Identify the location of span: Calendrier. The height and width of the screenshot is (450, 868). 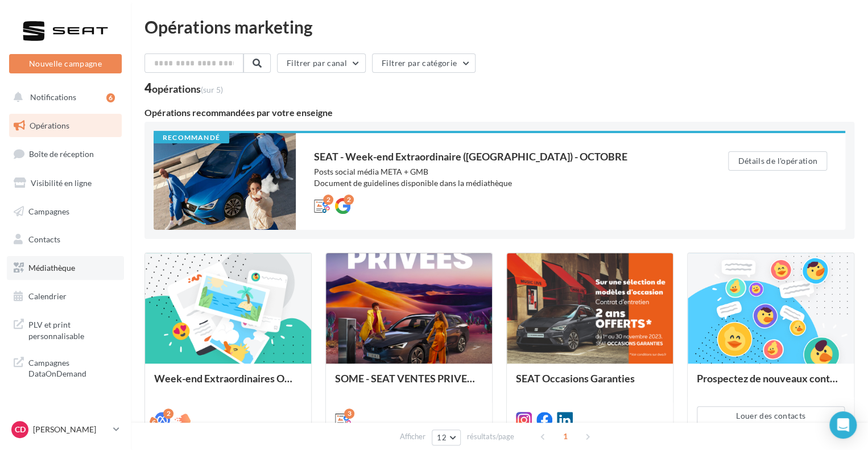
(47, 296).